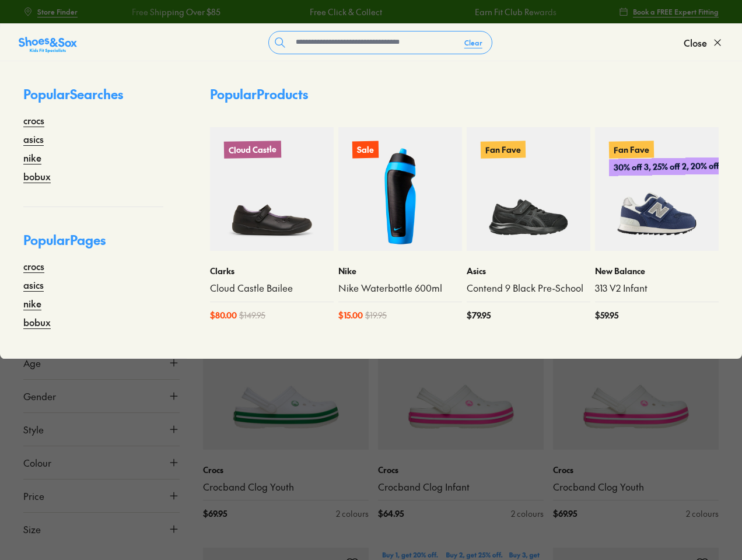 Image resolution: width=742 pixels, height=560 pixels. Describe the element at coordinates (400, 288) in the screenshot. I see `a: Nike Waterbottle 600ml` at that location.